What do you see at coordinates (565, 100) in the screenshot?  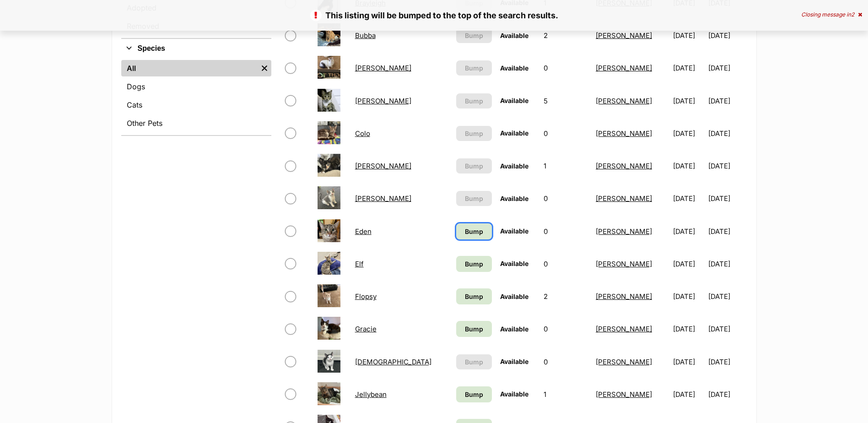 I see `td: 5` at bounding box center [565, 100].